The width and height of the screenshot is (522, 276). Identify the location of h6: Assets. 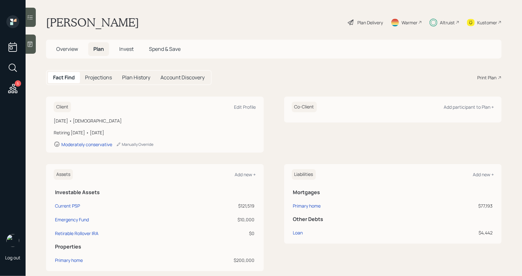
(63, 174).